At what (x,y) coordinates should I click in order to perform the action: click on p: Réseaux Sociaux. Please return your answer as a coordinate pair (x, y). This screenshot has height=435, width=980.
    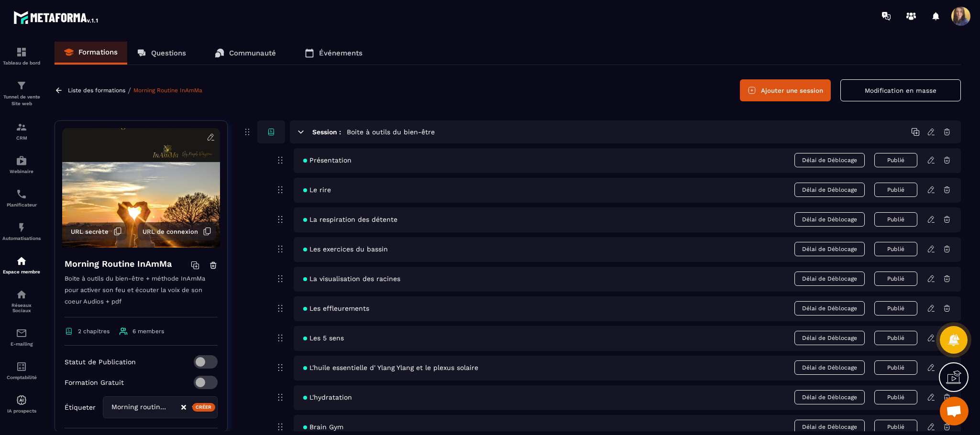
    Looking at the image, I should click on (22, 308).